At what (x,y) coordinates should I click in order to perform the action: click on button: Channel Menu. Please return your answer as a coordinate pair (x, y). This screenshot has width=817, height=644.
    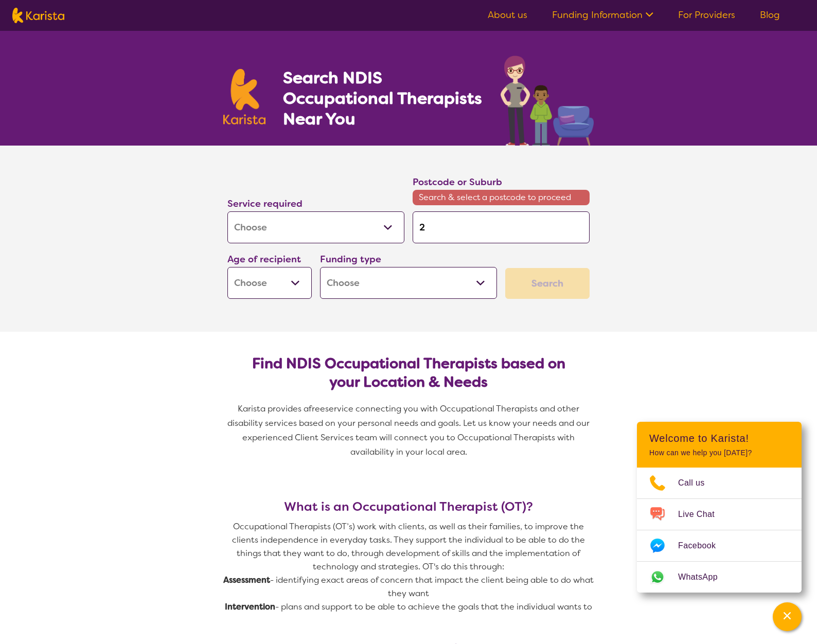
    Looking at the image, I should click on (787, 617).